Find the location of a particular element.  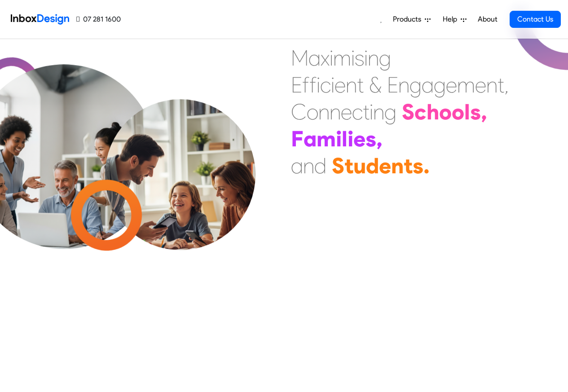

a: Help is located at coordinates (454, 19).